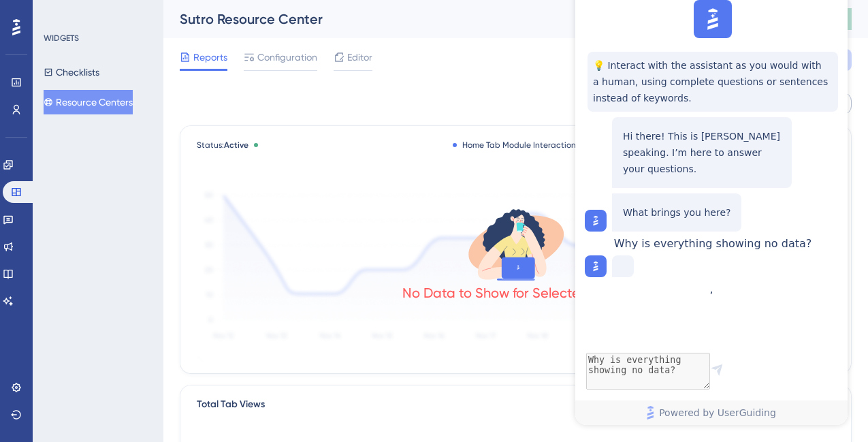 Image resolution: width=868 pixels, height=442 pixels. What do you see at coordinates (88, 102) in the screenshot?
I see `button: Resource Centers` at bounding box center [88, 102].